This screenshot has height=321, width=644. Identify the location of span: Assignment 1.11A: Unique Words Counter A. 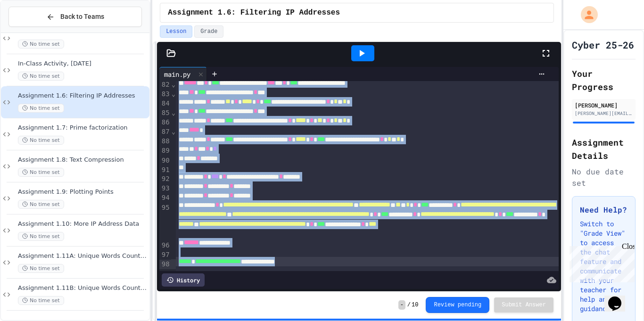
(83, 256).